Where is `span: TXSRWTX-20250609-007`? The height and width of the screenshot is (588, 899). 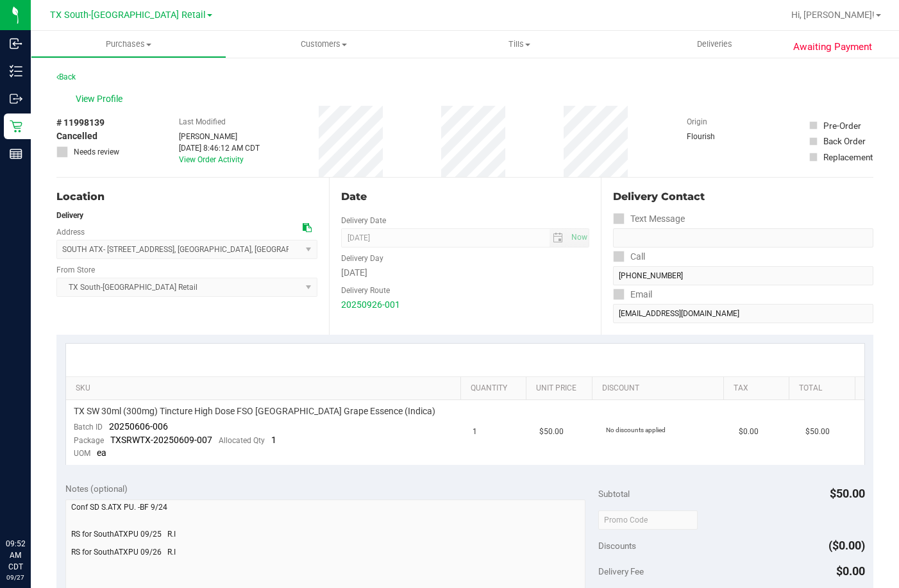
span: TXSRWTX-20250609-007 is located at coordinates (161, 440).